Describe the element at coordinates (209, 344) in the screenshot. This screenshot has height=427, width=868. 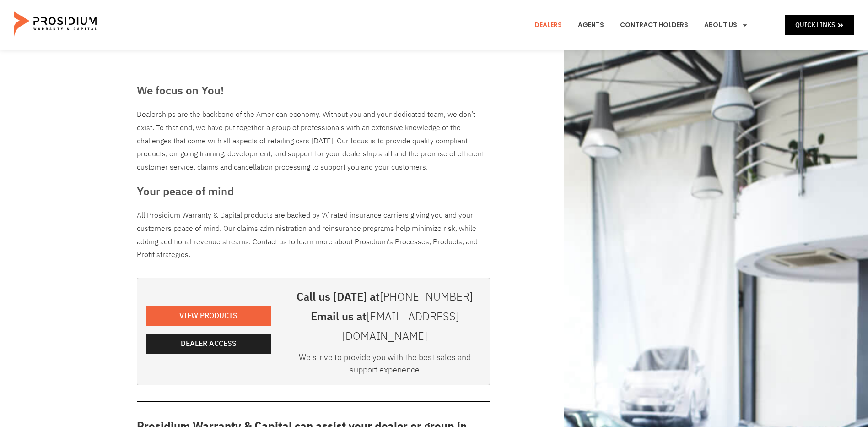
I see `a: Dealer Access` at that location.